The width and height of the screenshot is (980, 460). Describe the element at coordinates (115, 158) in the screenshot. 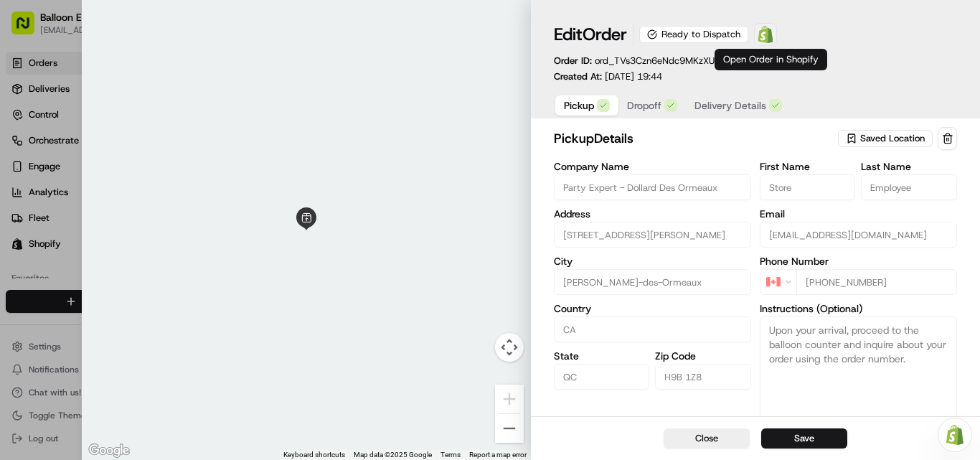

I see `div: We're available if you need us!` at that location.